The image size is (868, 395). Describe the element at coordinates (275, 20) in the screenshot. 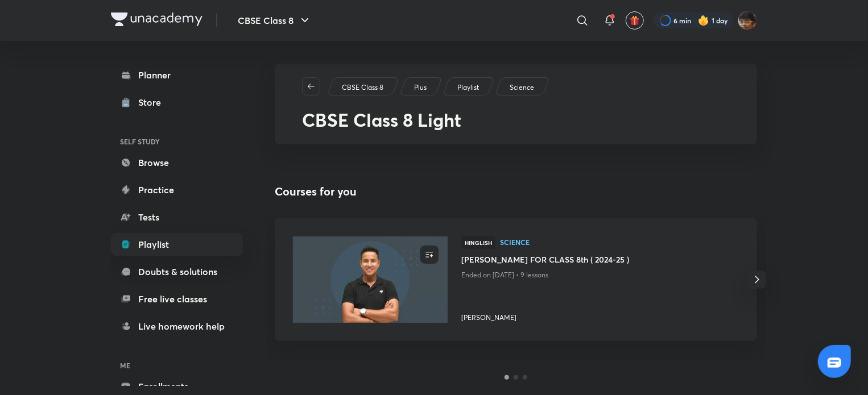

I see `button: CBSE Class 8` at that location.